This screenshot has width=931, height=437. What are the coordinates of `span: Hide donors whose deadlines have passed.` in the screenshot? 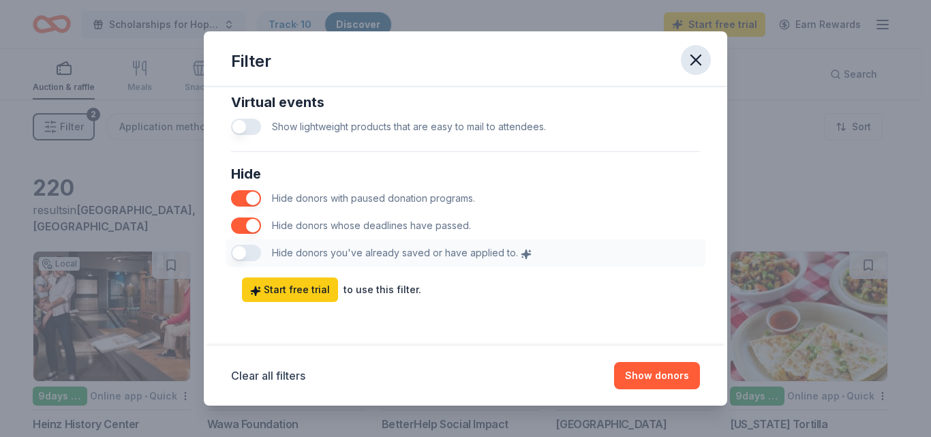 It's located at (371, 225).